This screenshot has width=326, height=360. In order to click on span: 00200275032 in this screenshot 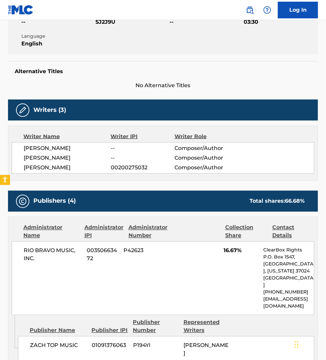, I will do `click(142, 168)`.